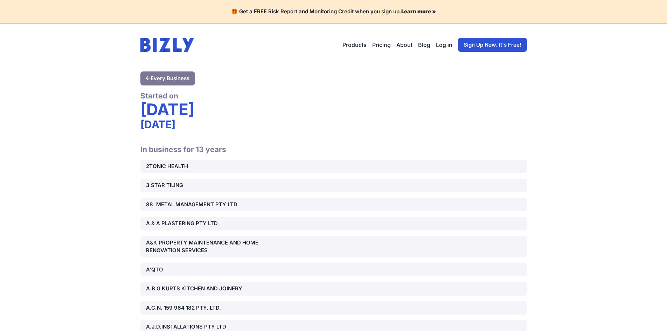  Describe the element at coordinates (334, 247) in the screenshot. I see `a: A&K PROPERTY MAINTENANCE AND HOME RENOVATION SERVICES` at that location.